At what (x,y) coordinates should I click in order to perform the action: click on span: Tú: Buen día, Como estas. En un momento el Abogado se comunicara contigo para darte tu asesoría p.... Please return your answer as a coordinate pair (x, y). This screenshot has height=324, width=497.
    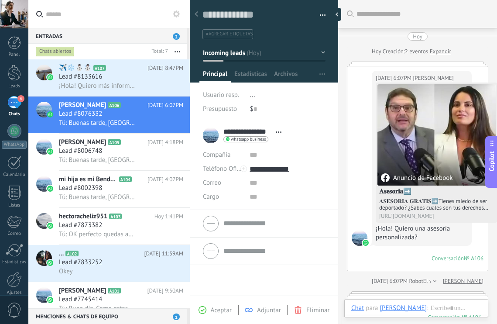
    Looking at the image, I should click on (97, 308).